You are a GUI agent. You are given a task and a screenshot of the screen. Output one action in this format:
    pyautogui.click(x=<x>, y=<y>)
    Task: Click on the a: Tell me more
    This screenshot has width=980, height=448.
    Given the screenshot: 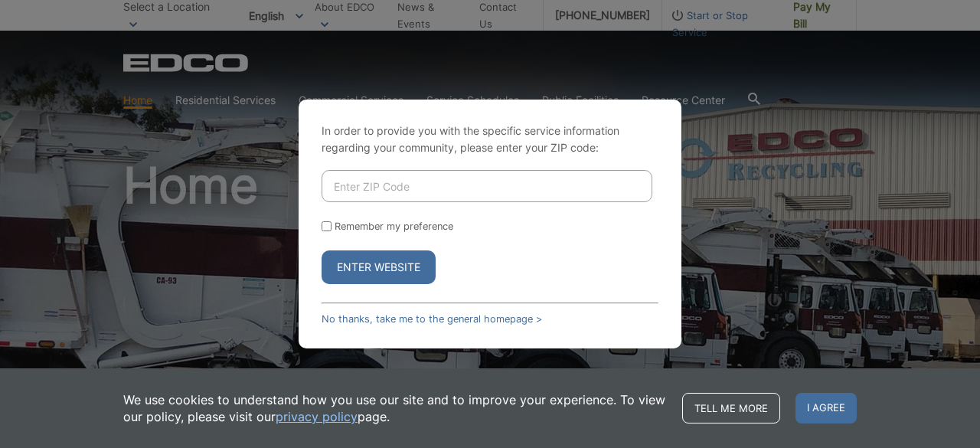 What is the action you would take?
    pyautogui.click(x=731, y=408)
    